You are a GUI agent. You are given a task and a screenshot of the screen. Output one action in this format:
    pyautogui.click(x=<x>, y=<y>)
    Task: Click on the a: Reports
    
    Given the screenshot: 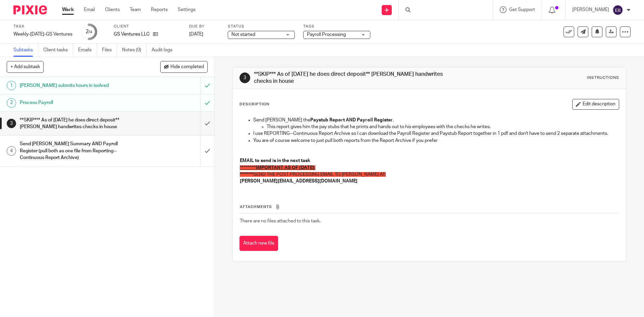 What is the action you would take?
    pyautogui.click(x=159, y=9)
    